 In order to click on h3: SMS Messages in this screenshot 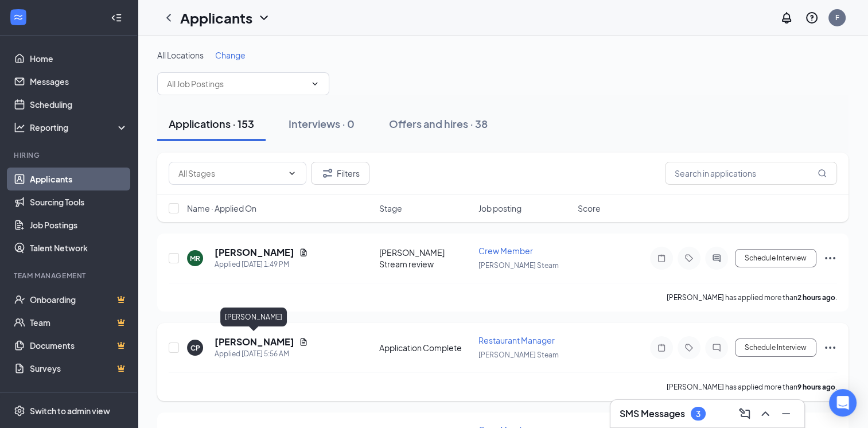, I will do `click(652, 414)`.